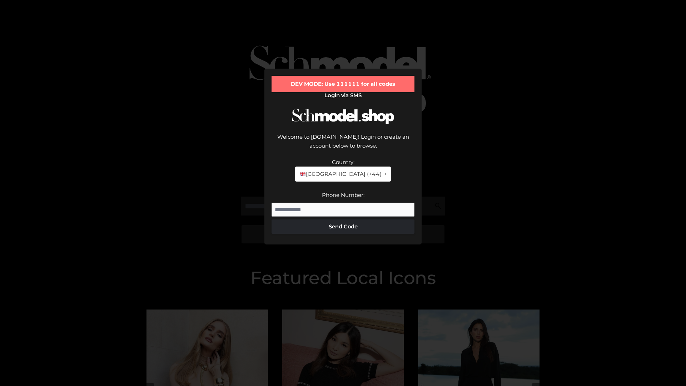  I want to click on button: Send Code, so click(343, 227).